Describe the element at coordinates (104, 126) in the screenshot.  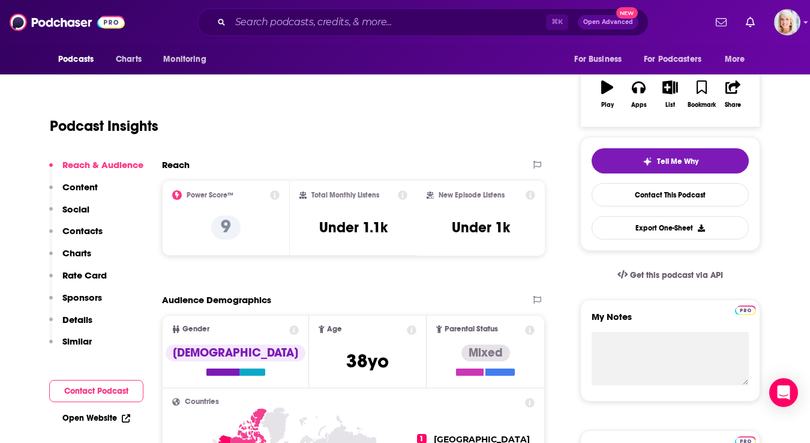
I see `h1: Podcast Insights` at that location.